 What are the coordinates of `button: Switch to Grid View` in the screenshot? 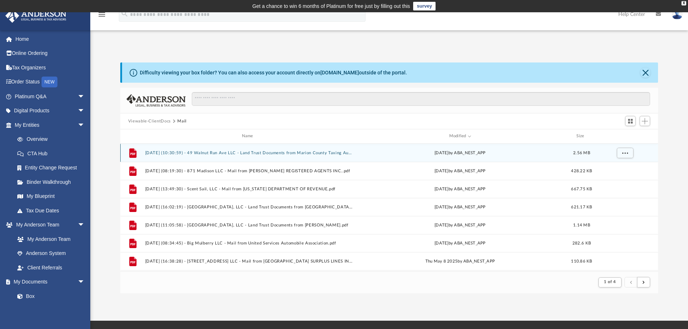 It's located at (631, 121).